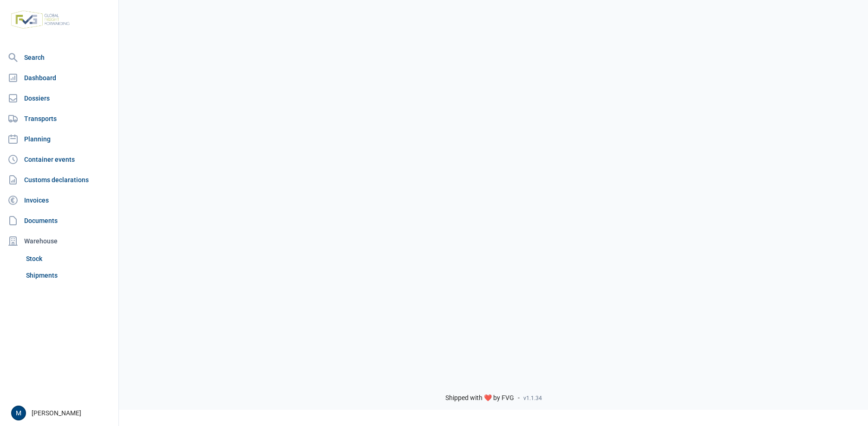 The width and height of the screenshot is (868, 426). I want to click on div: M, so click(19, 414).